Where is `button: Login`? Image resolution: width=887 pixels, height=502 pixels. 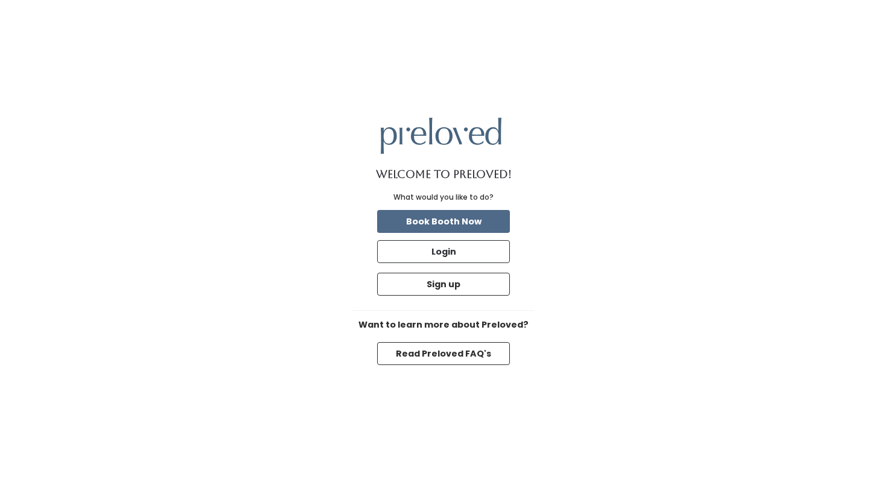 button: Login is located at coordinates (443, 252).